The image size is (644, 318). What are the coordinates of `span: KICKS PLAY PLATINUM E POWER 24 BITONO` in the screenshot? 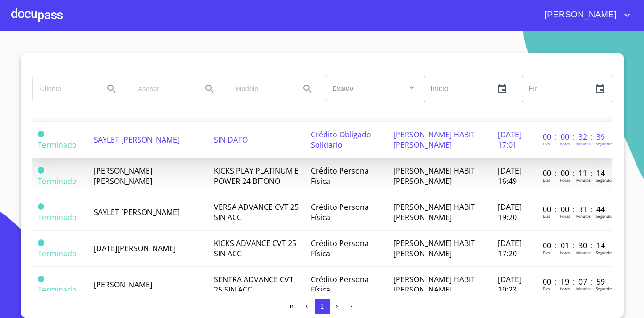 It's located at (256, 176).